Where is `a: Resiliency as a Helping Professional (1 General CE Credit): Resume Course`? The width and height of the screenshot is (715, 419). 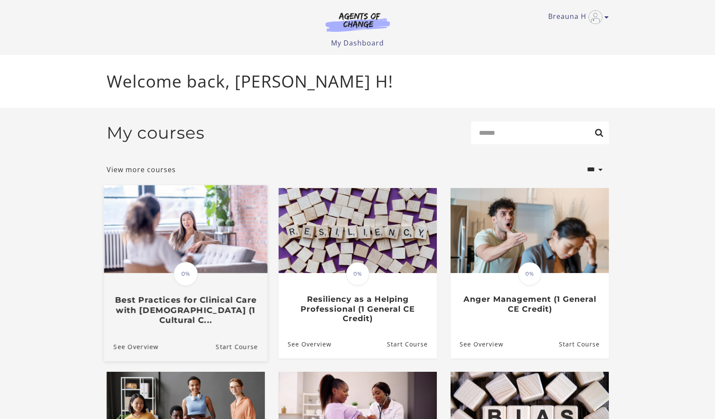 a: Resiliency as a Helping Professional (1 General CE Credit): Resume Course is located at coordinates (411, 344).